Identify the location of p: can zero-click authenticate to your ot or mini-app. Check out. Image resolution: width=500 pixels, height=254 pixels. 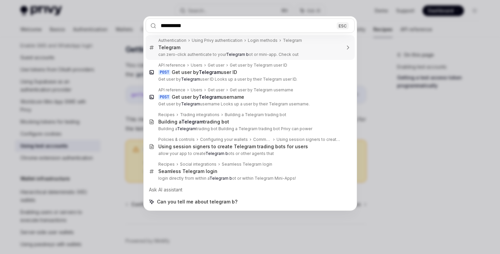
(250, 54).